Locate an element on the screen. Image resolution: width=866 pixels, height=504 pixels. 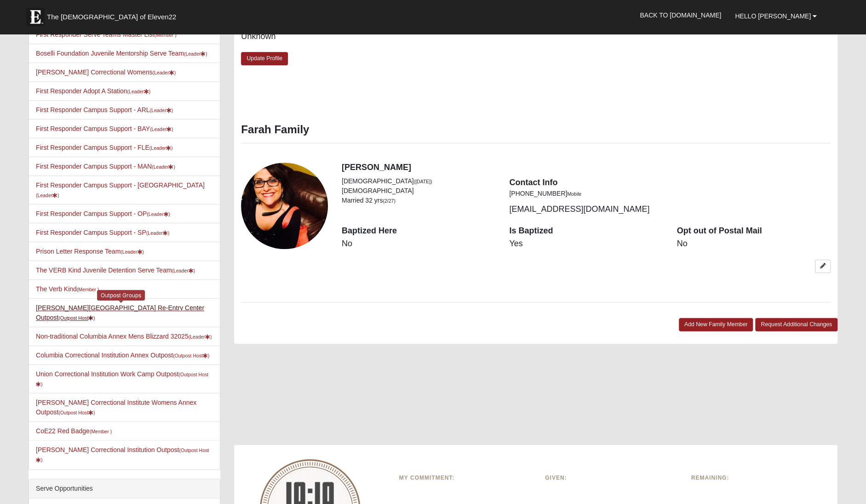
a: The VERB Kind Juvenile Detention Serve Team(Leader) is located at coordinates (116, 270).